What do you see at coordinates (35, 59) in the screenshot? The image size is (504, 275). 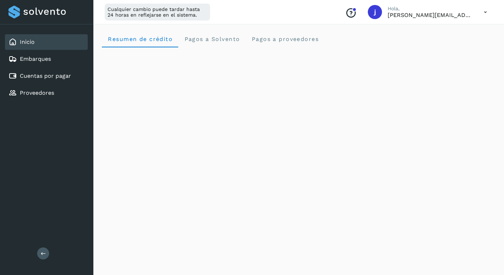 I see `a: Embarques` at bounding box center [35, 59].